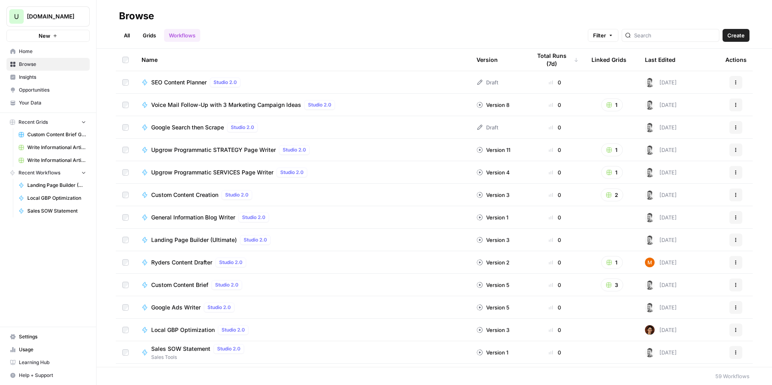 The width and height of the screenshot is (772, 385). What do you see at coordinates (302, 105) in the screenshot?
I see `a: Voice Mail Follow-Up with 3 Marketing Campaign IdeasStudio 2.0` at bounding box center [302, 105].